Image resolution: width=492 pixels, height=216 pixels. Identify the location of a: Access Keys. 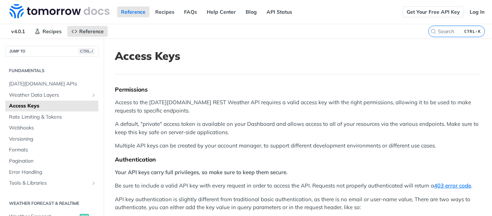
(52, 106).